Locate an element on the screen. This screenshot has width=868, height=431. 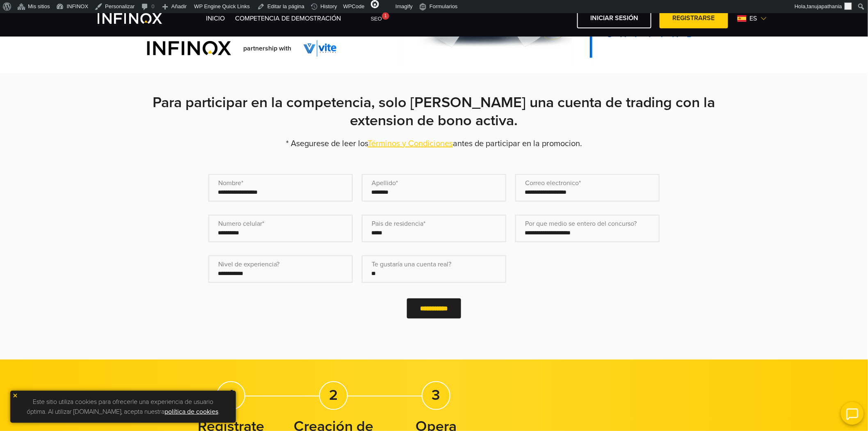
a: INFINOX Vite is located at coordinates (139, 18).